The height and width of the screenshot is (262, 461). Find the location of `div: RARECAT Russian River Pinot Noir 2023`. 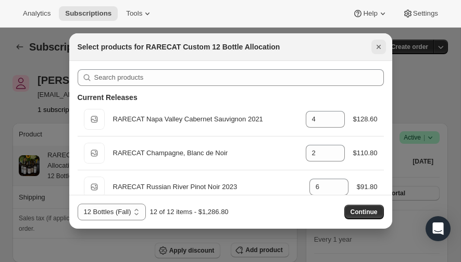

div: RARECAT Russian River Pinot Noir 2023 is located at coordinates (207, 187).